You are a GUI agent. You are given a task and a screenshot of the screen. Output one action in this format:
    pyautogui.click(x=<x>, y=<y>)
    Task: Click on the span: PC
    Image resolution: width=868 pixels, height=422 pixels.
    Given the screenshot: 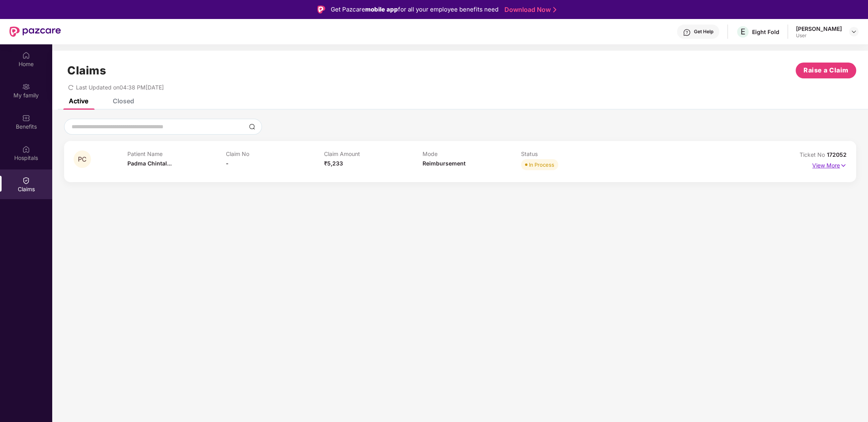 What is the action you would take?
    pyautogui.click(x=82, y=159)
    